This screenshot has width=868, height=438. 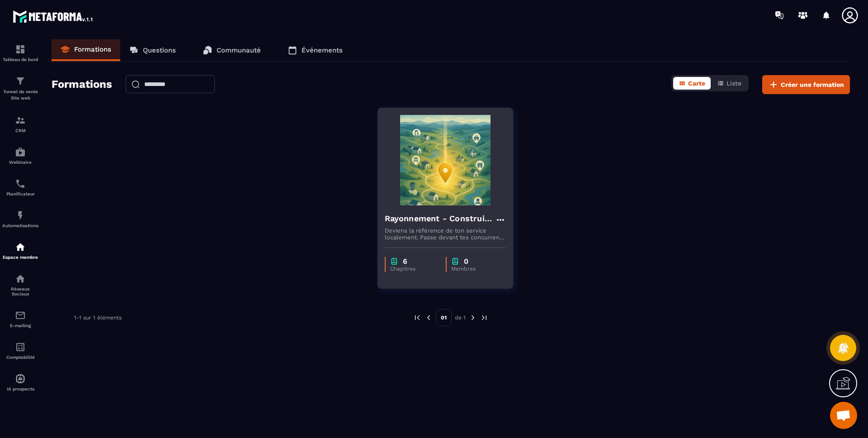 What do you see at coordinates (159, 51) in the screenshot?
I see `p: Questions` at bounding box center [159, 51].